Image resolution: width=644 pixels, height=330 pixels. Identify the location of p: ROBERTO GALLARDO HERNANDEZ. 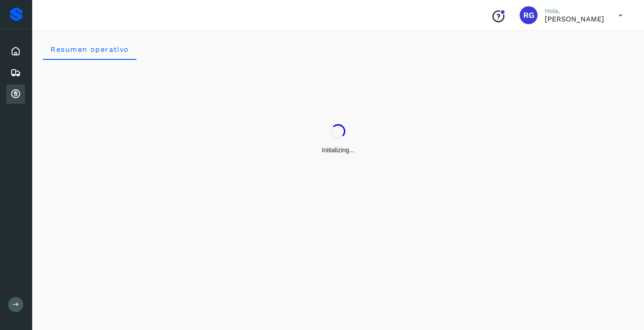
(574, 19).